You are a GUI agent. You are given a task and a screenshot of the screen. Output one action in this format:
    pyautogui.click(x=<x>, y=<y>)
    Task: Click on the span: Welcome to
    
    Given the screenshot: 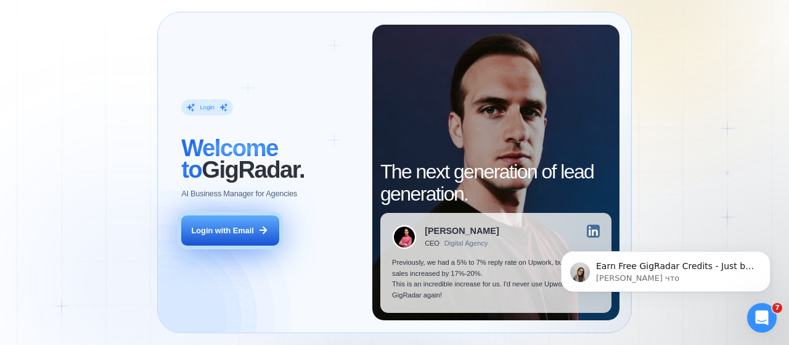 What is the action you would take?
    pyautogui.click(x=229, y=158)
    